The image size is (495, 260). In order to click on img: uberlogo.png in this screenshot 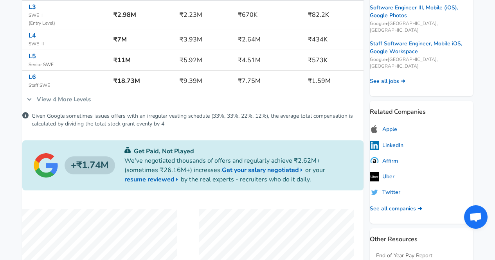, I will do `click(375, 177)`.